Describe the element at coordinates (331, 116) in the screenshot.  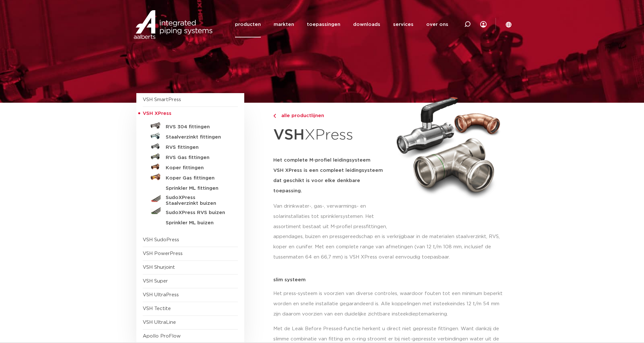
I see `a: alle productlijnen` at that location.